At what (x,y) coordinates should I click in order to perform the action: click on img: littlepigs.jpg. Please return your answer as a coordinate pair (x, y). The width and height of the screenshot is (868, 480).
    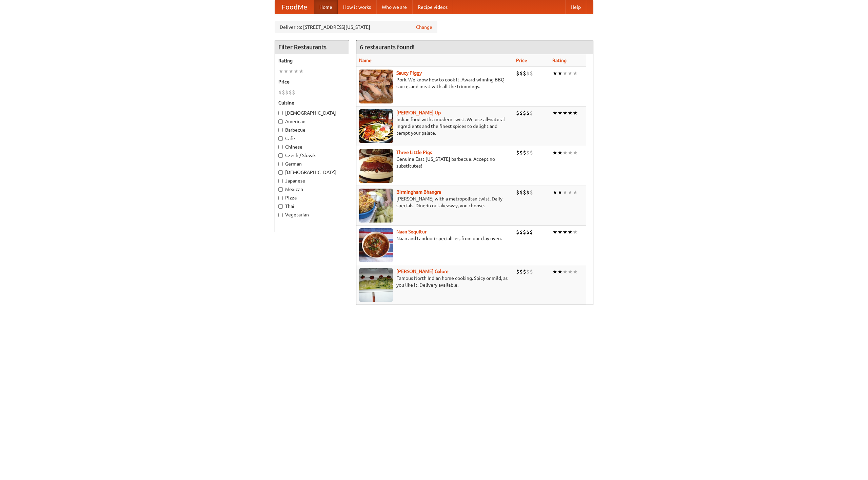
    Looking at the image, I should click on (376, 166).